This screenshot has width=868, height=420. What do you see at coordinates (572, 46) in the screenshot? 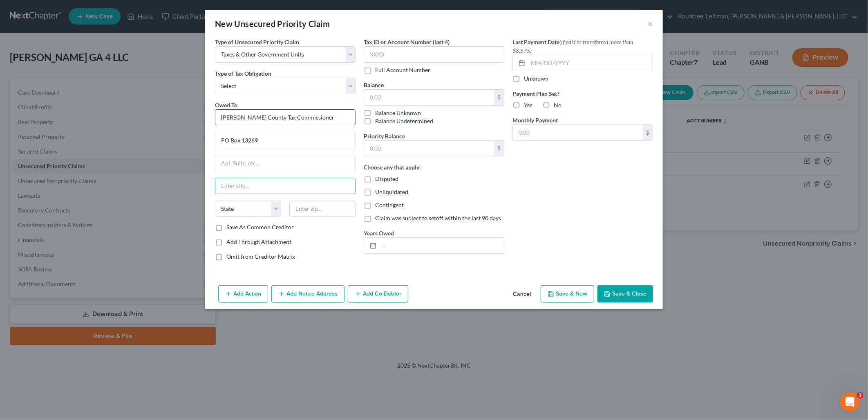
I see `span: (If paid or transferred more than $8,575)` at bounding box center [572, 46].